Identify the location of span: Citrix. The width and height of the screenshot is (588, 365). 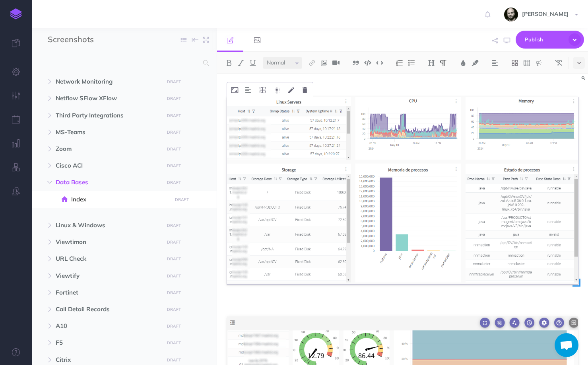
(107, 360).